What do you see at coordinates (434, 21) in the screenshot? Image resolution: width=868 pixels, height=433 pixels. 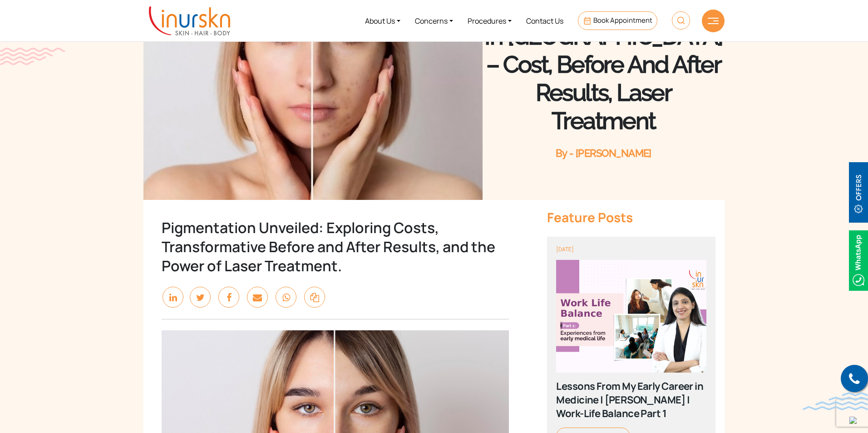 I see `a: Concerns` at bounding box center [434, 21].